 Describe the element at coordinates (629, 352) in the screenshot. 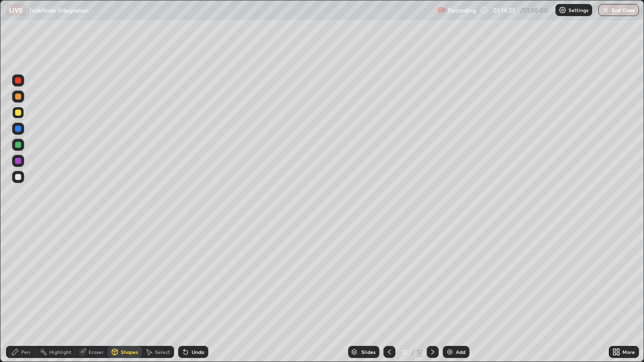

I see `div: More` at that location.